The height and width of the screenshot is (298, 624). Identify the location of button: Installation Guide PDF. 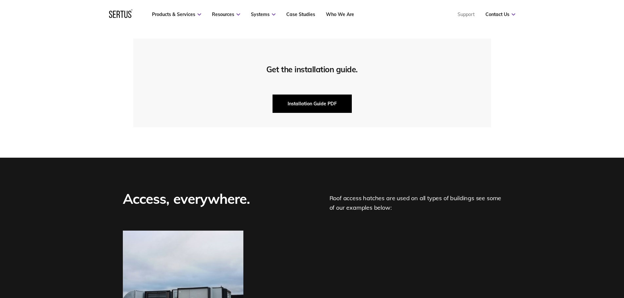
(312, 104).